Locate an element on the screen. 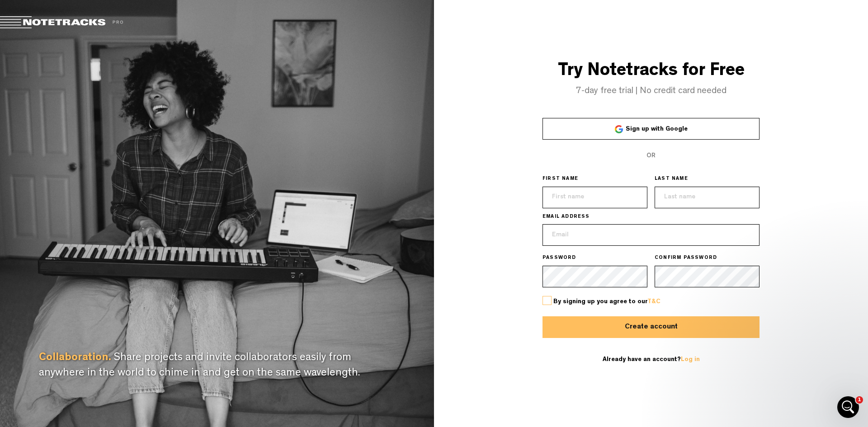 This screenshot has width=868, height=427. a: Log in is located at coordinates (690, 360).